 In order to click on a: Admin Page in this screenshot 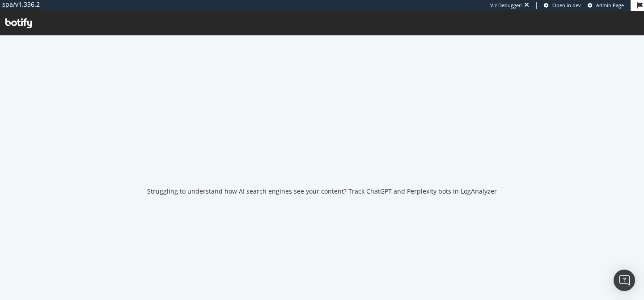, I will do `click(606, 5)`.